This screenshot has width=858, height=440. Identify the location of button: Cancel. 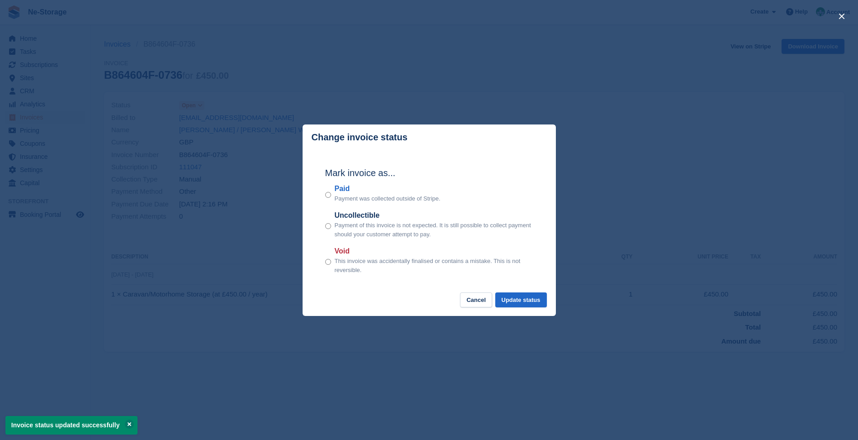
(476, 299).